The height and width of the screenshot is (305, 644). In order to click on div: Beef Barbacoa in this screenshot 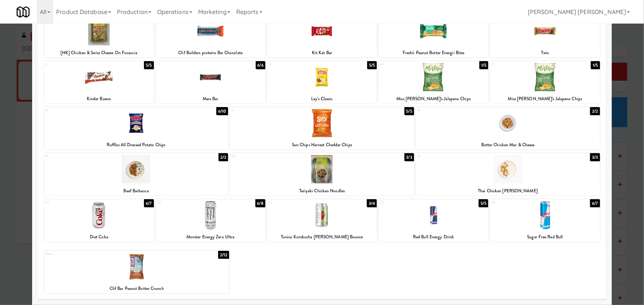, I will do `click(136, 191)`.